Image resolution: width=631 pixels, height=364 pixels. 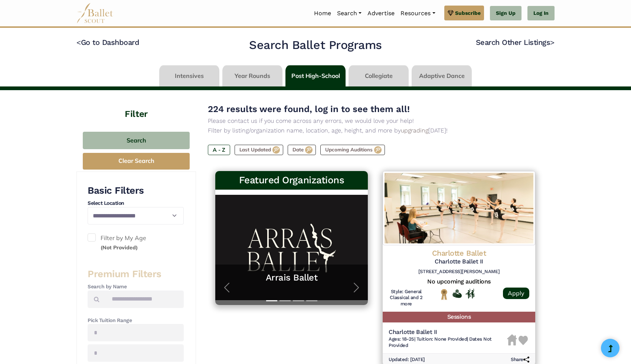 What do you see at coordinates (136, 203) in the screenshot?
I see `h4: Select Location` at bounding box center [136, 203].